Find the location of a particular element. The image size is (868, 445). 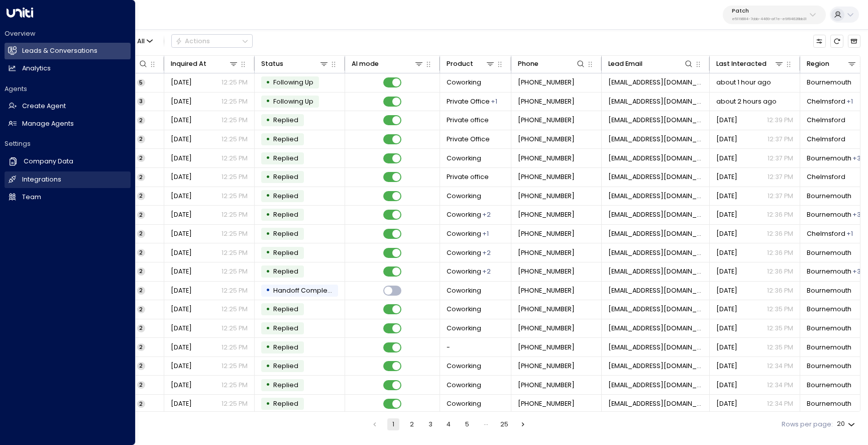

h2: Company Data is located at coordinates (48, 161).